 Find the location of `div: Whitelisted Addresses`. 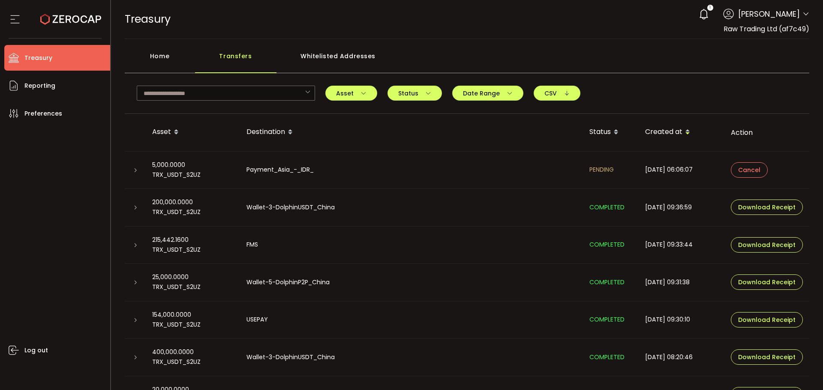

div: Whitelisted Addresses is located at coordinates (338, 60).